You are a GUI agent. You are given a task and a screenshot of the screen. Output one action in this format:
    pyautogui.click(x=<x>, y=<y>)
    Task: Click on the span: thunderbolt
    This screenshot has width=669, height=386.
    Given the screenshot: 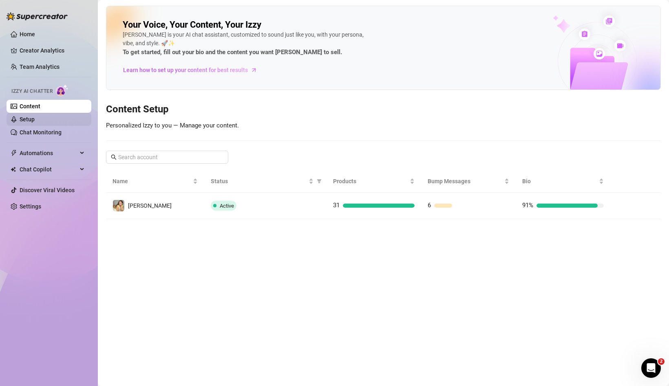 What is the action you would take?
    pyautogui.click(x=14, y=153)
    